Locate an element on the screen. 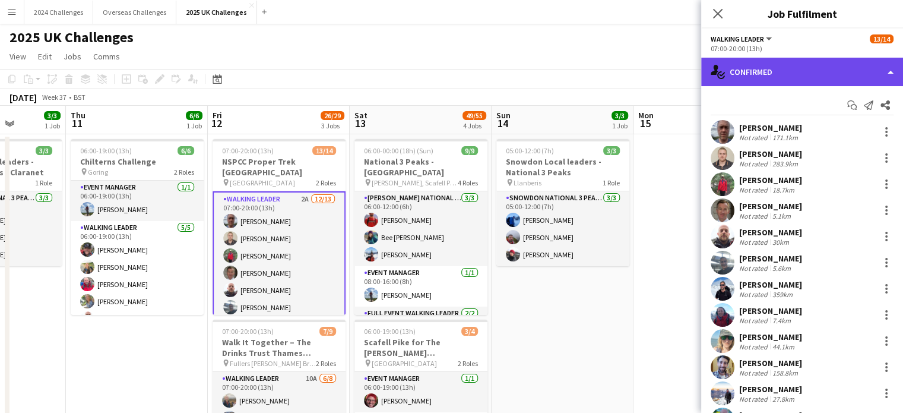 The height and width of the screenshot is (413, 903). span: Week 37 is located at coordinates (54, 97).